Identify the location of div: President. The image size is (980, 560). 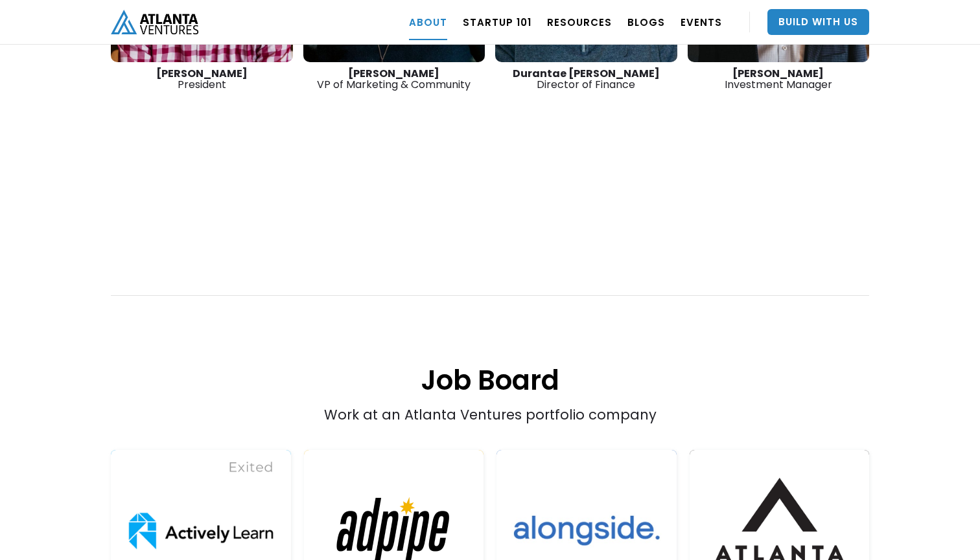
(201, 79).